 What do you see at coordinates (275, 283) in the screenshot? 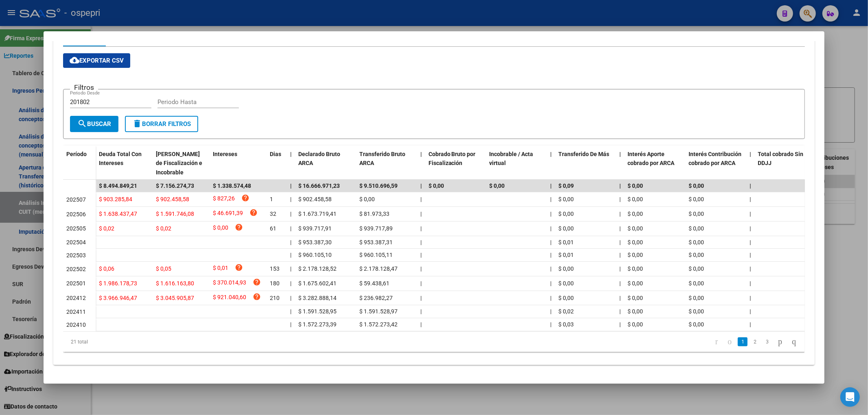
I see `span: 180` at bounding box center [275, 283].